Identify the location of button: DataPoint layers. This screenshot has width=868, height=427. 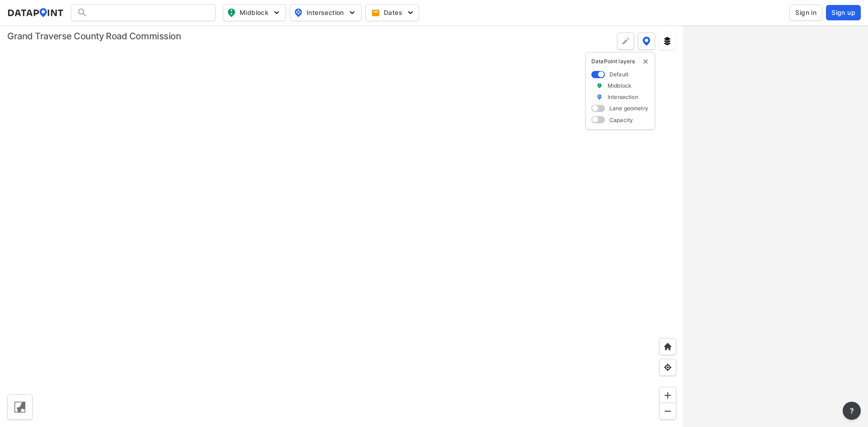
(646, 41).